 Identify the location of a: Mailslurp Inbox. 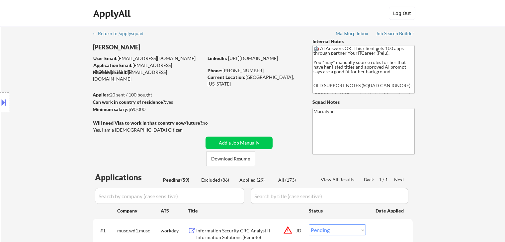
(352, 34).